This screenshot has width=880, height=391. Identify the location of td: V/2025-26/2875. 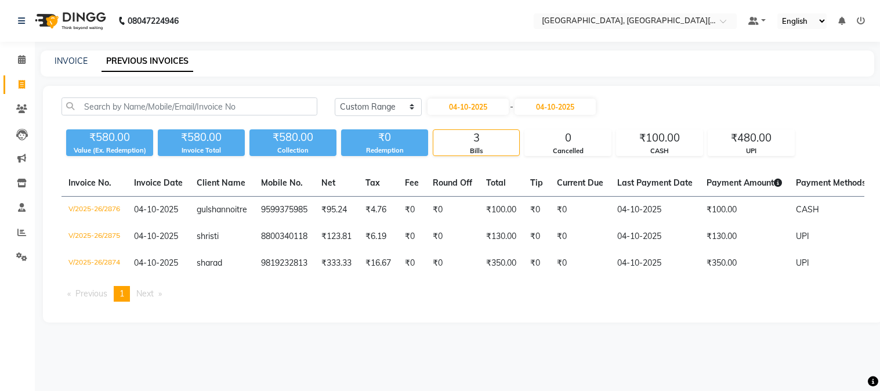
(94, 237).